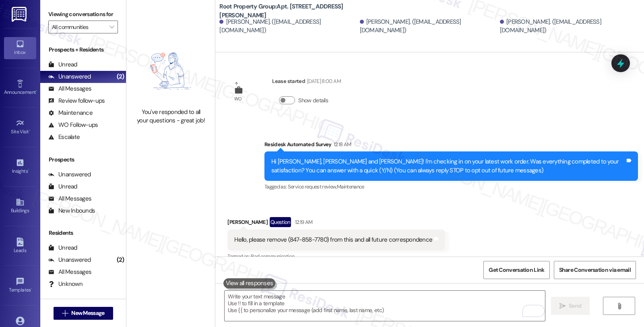 The width and height of the screenshot is (644, 327). I want to click on span: Service request review ,, so click(312, 187).